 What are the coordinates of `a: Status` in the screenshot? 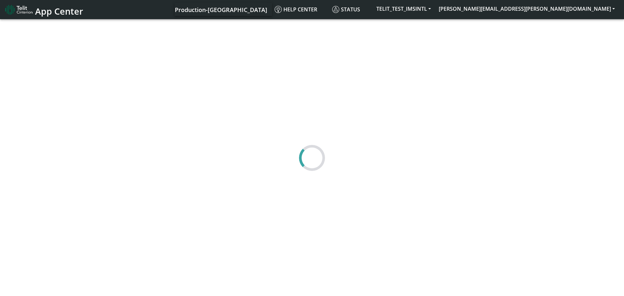 It's located at (351, 9).